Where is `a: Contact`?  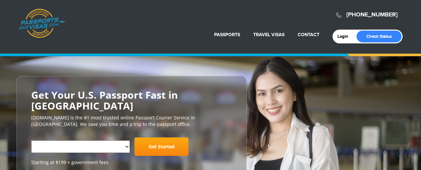
a: Contact is located at coordinates (308, 35).